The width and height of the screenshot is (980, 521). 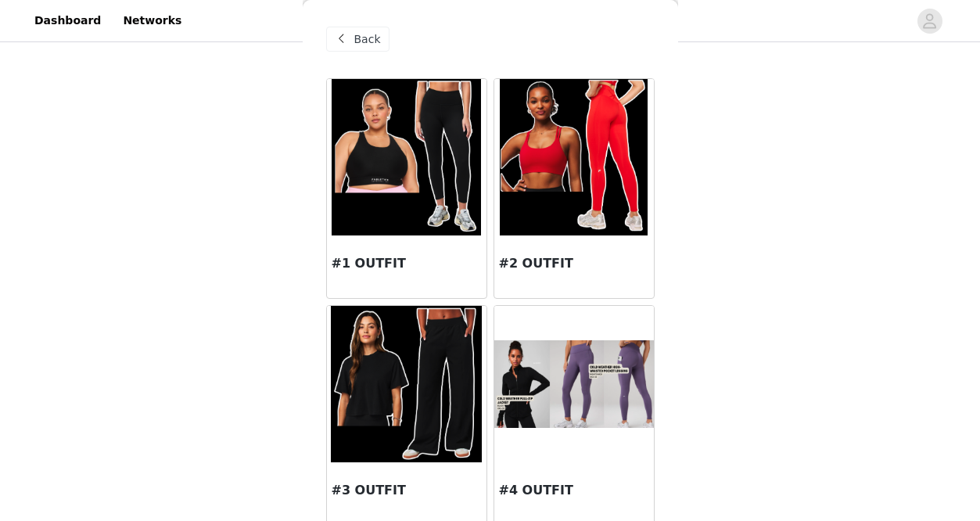 What do you see at coordinates (574, 385) in the screenshot?
I see `img: #4 OUTFIT` at bounding box center [574, 385].